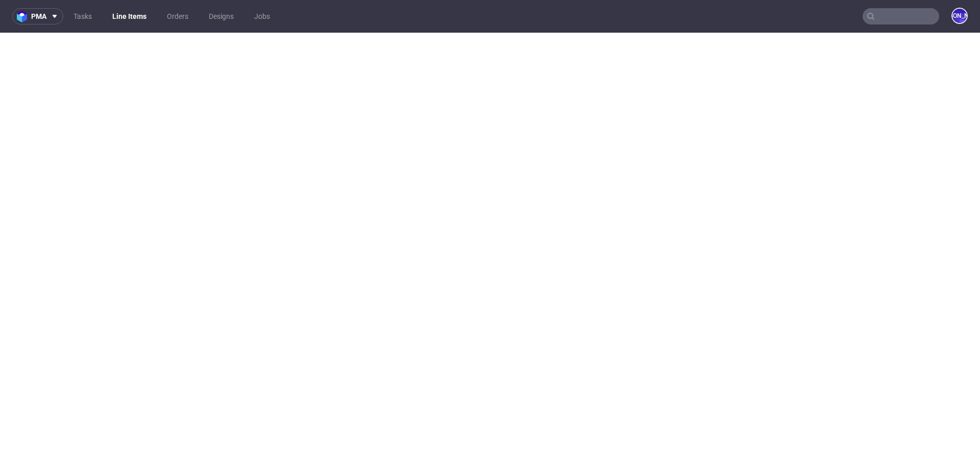  I want to click on a: Tasks, so click(83, 17).